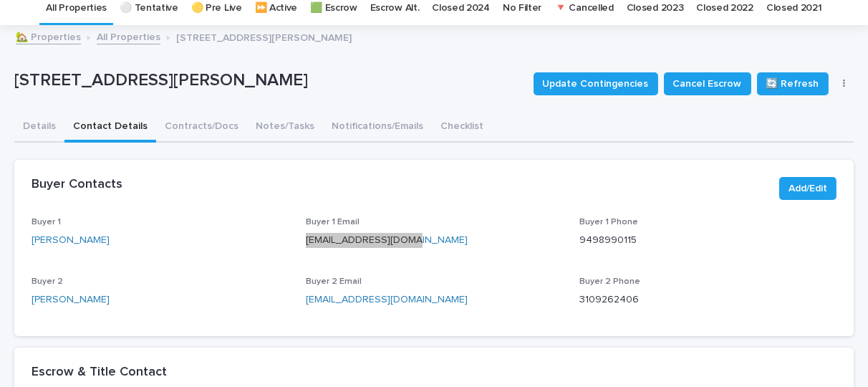  Describe the element at coordinates (46, 222) in the screenshot. I see `span: Buyer 1` at that location.